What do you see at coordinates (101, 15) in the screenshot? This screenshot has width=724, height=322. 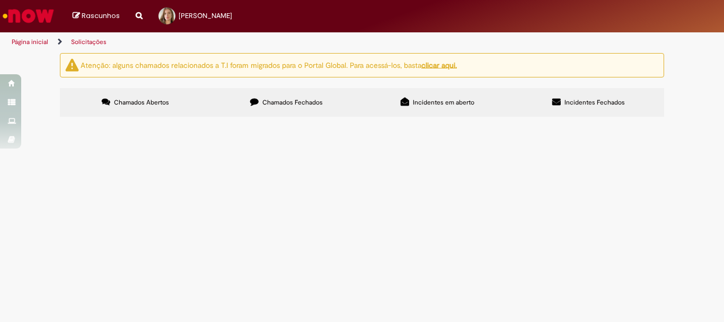 I see `span: Rascunhos` at bounding box center [101, 15].